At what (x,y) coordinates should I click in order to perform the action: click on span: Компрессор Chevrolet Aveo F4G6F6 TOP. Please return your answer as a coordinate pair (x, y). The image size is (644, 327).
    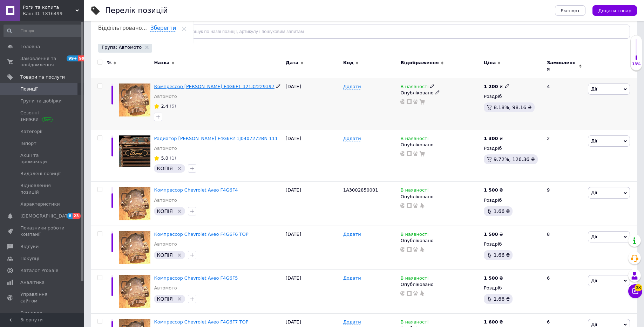
    Looking at the image, I should click on (201, 234).